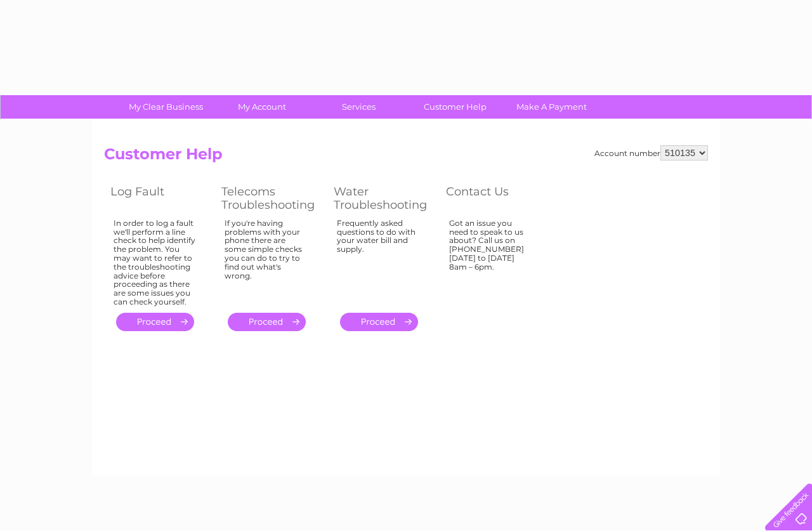 The width and height of the screenshot is (812, 531). Describe the element at coordinates (383, 198) in the screenshot. I see `th: Water Troubleshooting` at that location.